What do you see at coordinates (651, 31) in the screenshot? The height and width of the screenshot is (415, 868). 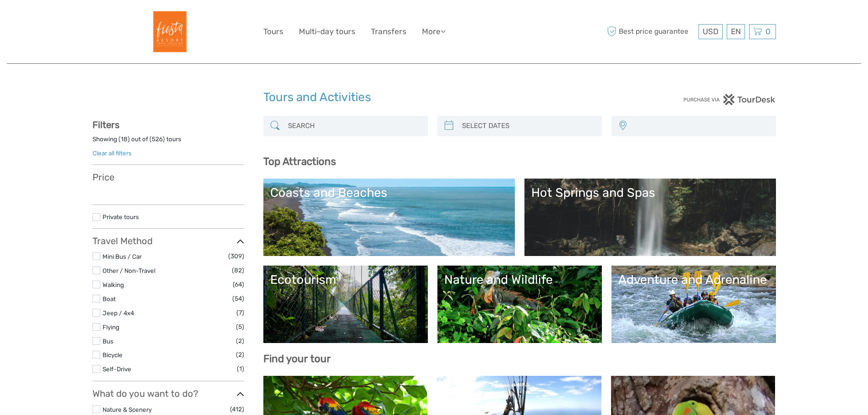 I see `span: Best price guarantee` at bounding box center [651, 31].